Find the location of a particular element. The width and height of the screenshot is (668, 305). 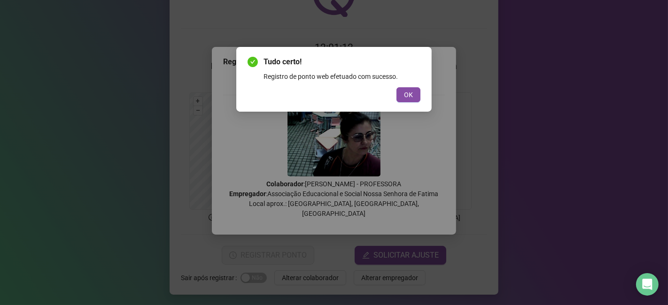

div: Registro de ponto web efetuado com sucesso. is located at coordinates (342, 77).